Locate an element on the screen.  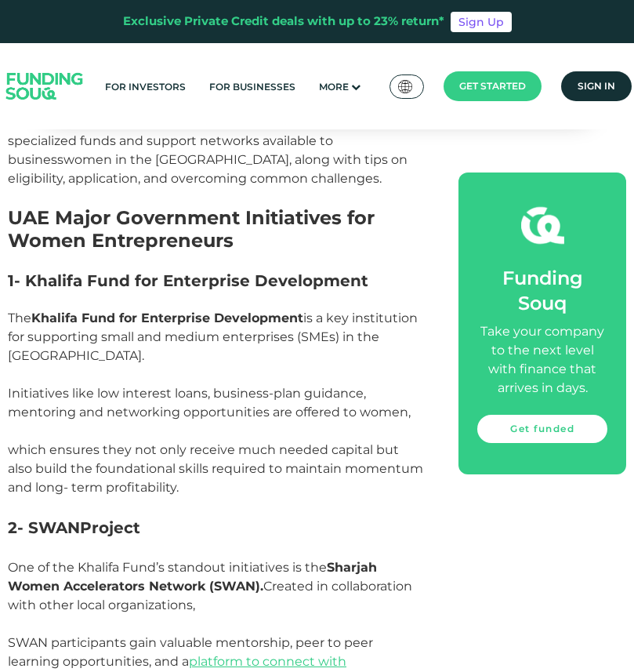
a: Get funded is located at coordinates (542, 429).